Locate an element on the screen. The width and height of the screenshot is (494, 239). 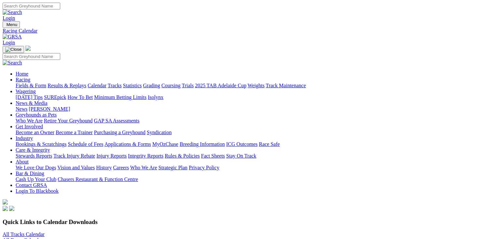
a: Become an Owner is located at coordinates (35, 132).